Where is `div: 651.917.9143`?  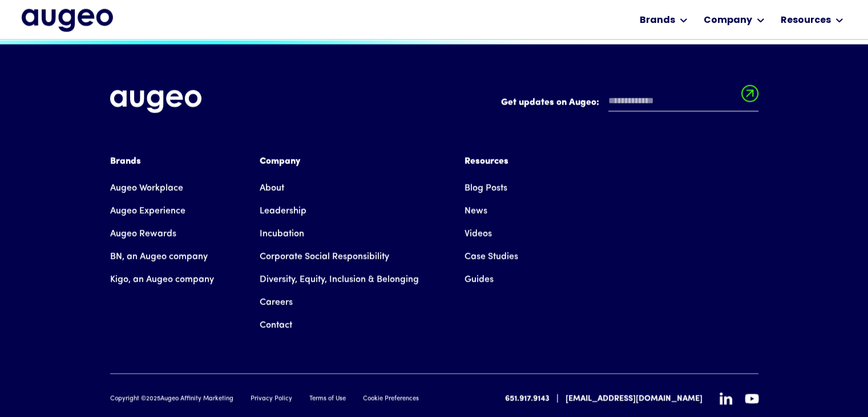 div: 651.917.9143 is located at coordinates (527, 398).